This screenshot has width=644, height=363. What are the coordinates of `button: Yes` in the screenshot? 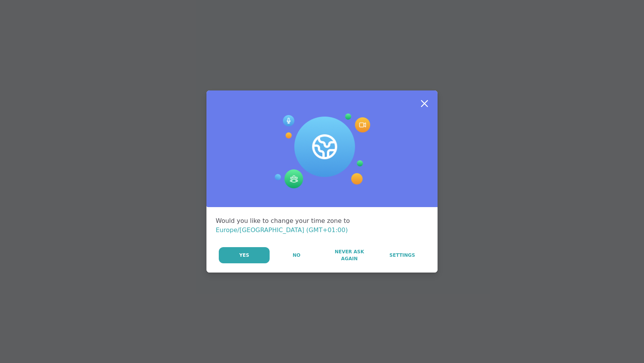 It's located at (244, 255).